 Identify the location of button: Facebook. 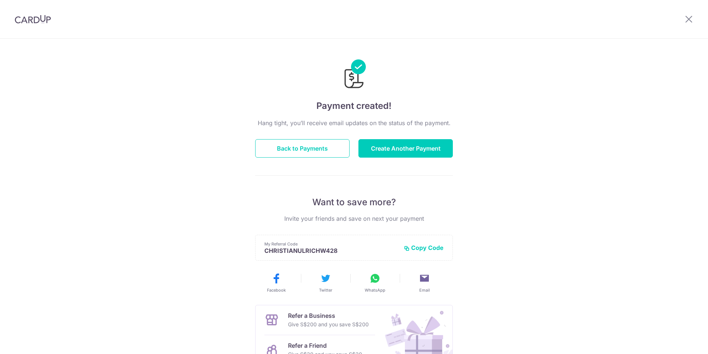
(276, 282).